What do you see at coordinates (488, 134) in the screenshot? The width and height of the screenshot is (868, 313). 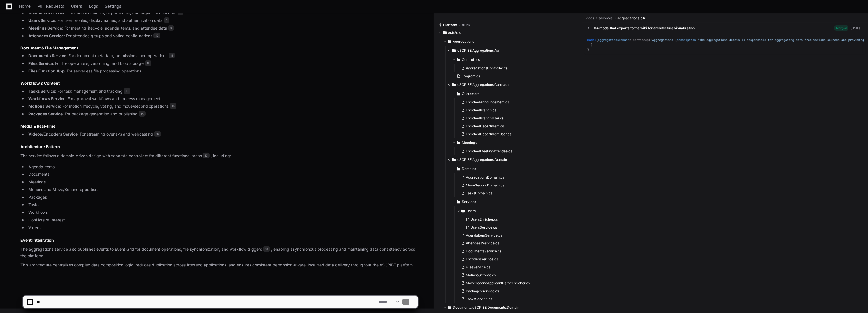 I see `span: EnrichedDepartmentUser.cs` at bounding box center [488, 134].